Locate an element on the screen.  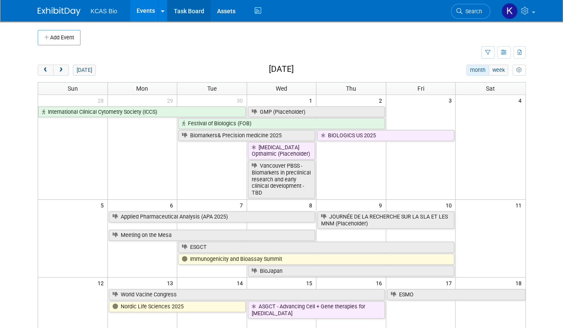
a: Vancouver PBSS - Biomarkers in preclinical research and early clinical development - TBD is located at coordinates (282, 179).